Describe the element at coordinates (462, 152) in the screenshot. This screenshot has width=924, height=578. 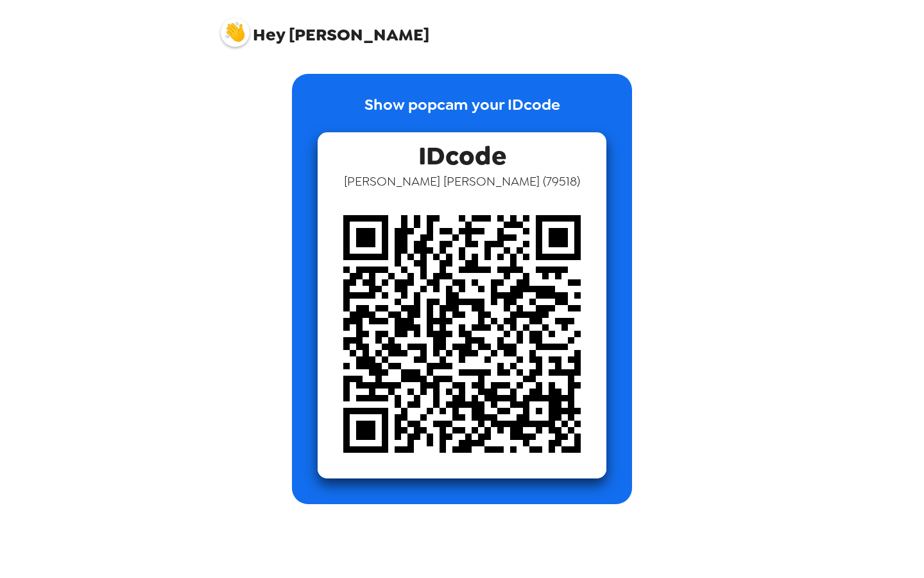
I see `span: IDcode` at that location.